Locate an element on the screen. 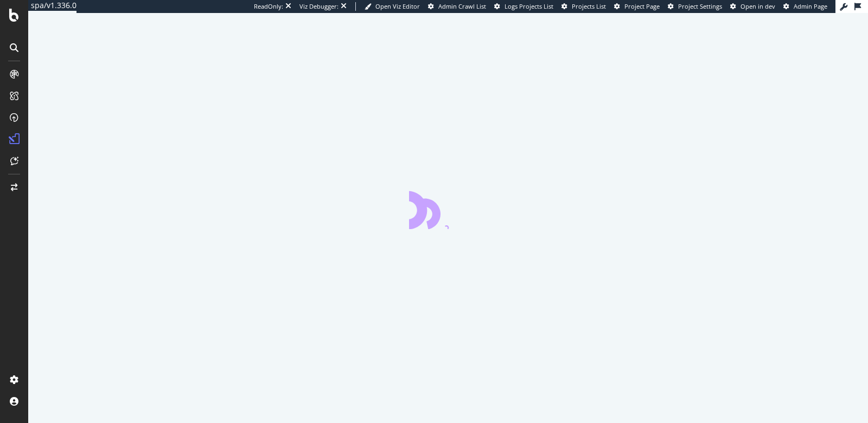 This screenshot has width=868, height=423. a: Project Settings is located at coordinates (694, 7).